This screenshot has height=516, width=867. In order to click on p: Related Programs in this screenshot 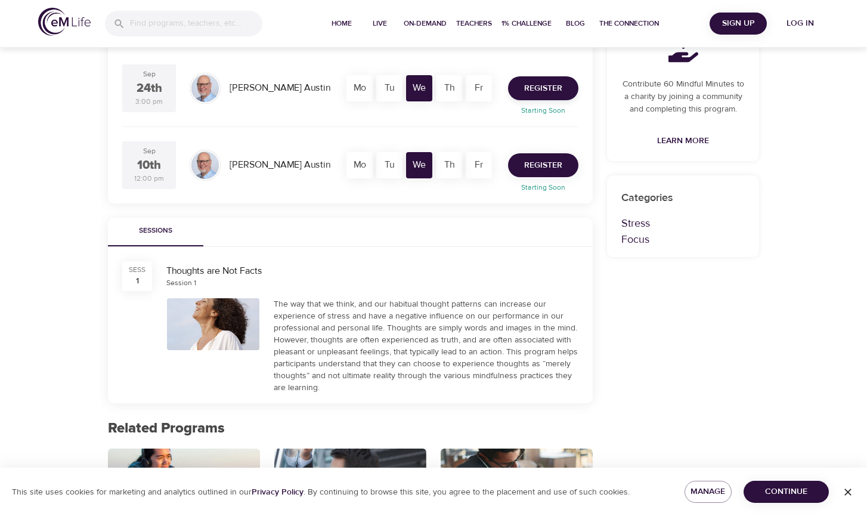, I will do `click(350, 428)`.